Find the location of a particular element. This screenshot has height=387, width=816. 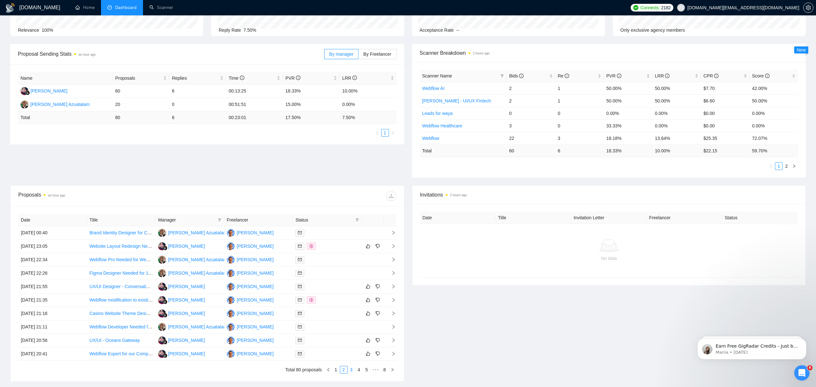

span: Dashboard is located at coordinates (126, 7).